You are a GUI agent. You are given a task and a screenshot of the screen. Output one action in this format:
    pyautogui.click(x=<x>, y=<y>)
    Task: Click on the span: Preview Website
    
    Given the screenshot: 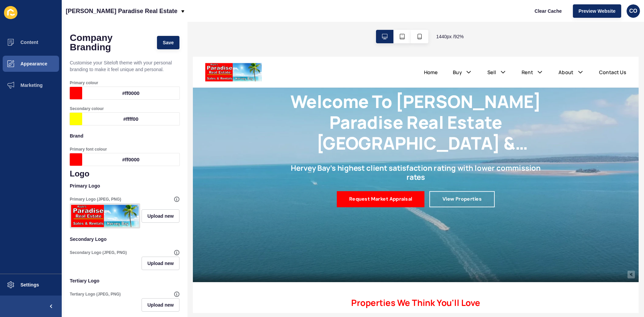 What is the action you would take?
    pyautogui.click(x=597, y=11)
    